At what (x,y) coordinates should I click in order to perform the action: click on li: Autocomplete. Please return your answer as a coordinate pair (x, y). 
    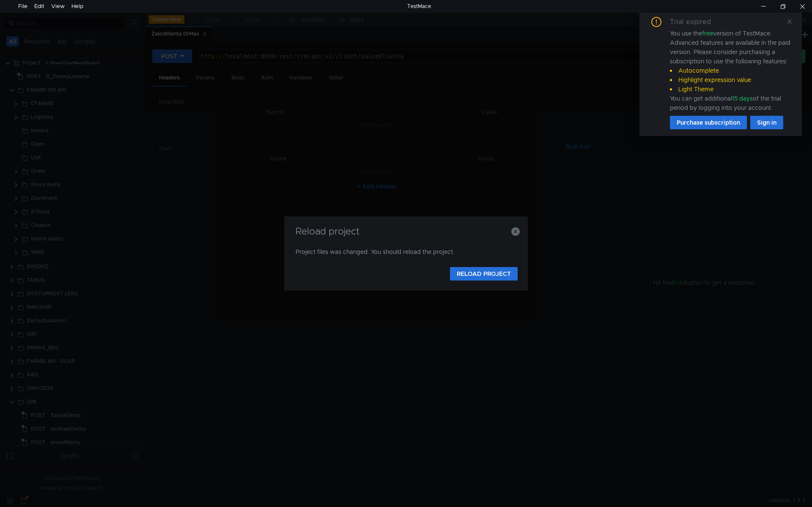
    Looking at the image, I should click on (730, 71).